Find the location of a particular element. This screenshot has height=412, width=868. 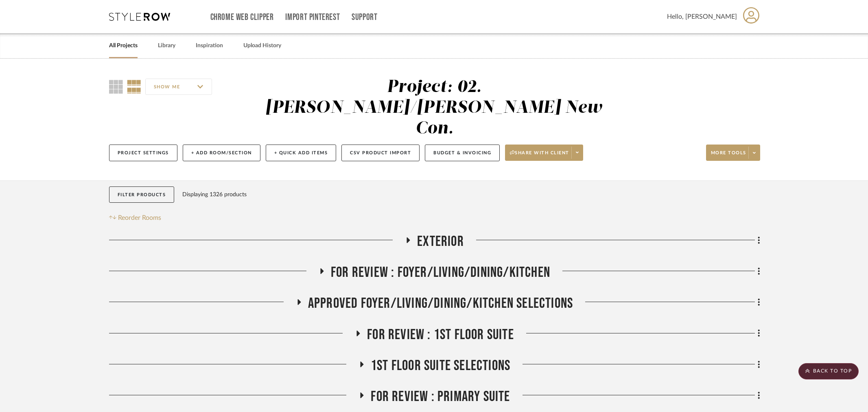

a: Library is located at coordinates (166, 45).